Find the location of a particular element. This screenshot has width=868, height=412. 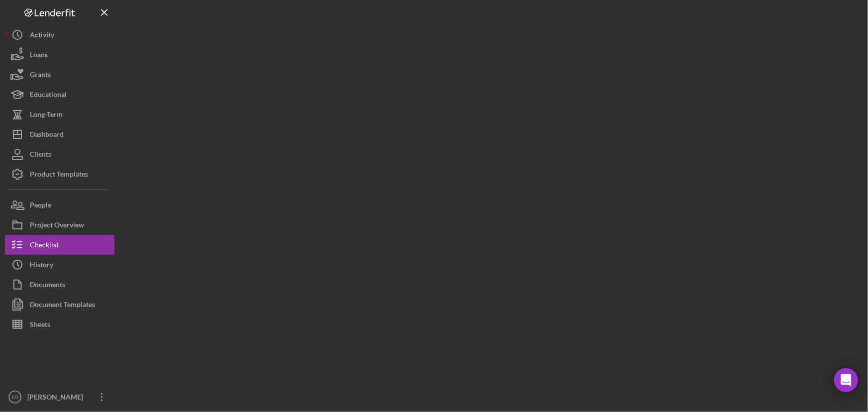

div: Clients is located at coordinates (40, 156).